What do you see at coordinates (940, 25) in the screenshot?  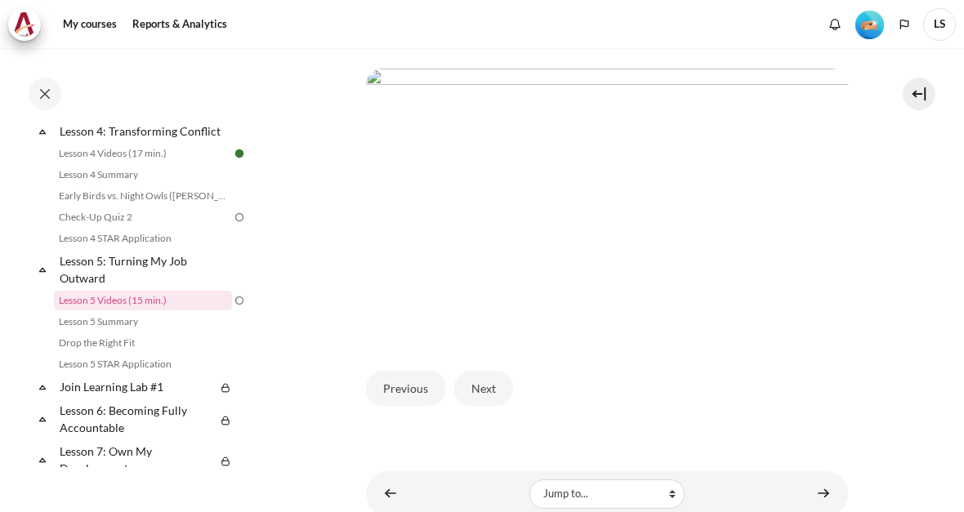 I see `a: User menu` at bounding box center [940, 25].